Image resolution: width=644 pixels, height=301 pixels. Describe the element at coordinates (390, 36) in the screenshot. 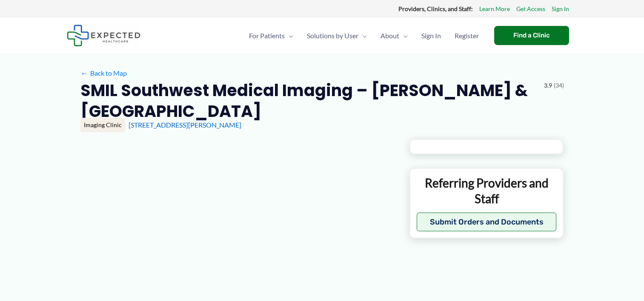

I see `span: About` at that location.